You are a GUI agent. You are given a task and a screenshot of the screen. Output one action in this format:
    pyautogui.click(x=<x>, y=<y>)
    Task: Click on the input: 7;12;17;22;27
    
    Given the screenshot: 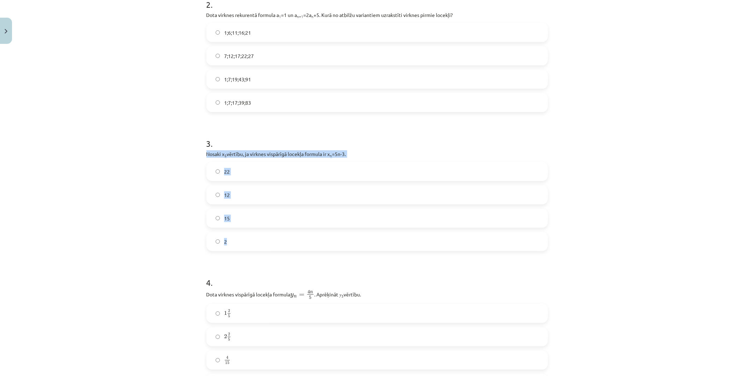 What is the action you would take?
    pyautogui.click(x=218, y=56)
    